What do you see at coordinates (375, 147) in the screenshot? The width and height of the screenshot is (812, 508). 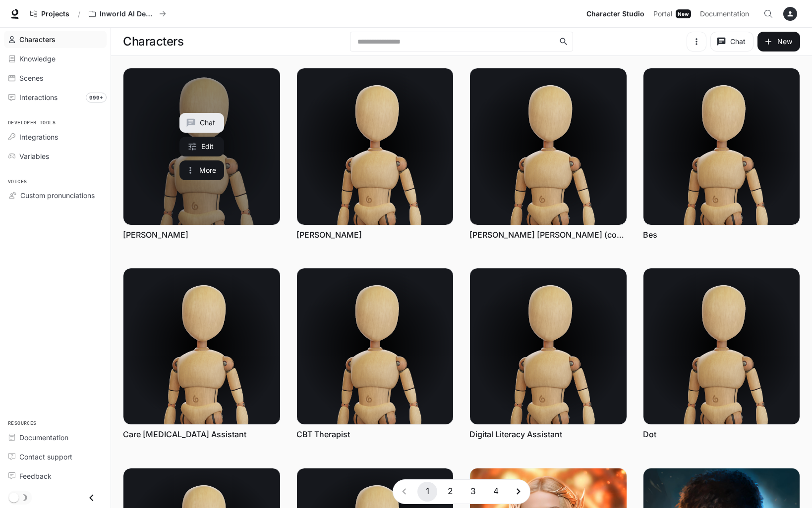 I see `img: Aisha Rahman` at bounding box center [375, 147].